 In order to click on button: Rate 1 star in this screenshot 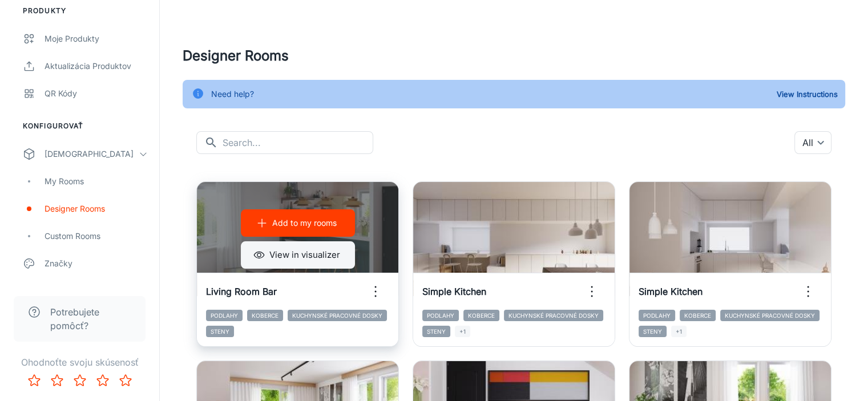, I will do `click(34, 381)`.